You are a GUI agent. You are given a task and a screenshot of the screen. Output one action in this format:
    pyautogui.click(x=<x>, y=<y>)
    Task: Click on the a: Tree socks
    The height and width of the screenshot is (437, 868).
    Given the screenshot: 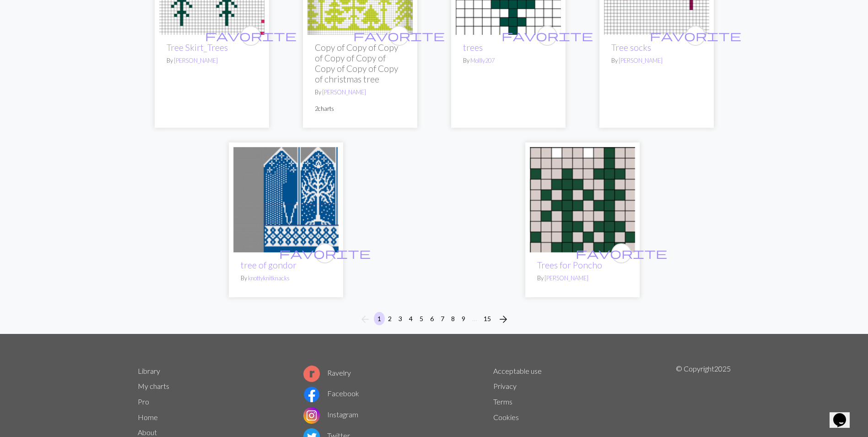 What is the action you would take?
    pyautogui.click(x=631, y=47)
    